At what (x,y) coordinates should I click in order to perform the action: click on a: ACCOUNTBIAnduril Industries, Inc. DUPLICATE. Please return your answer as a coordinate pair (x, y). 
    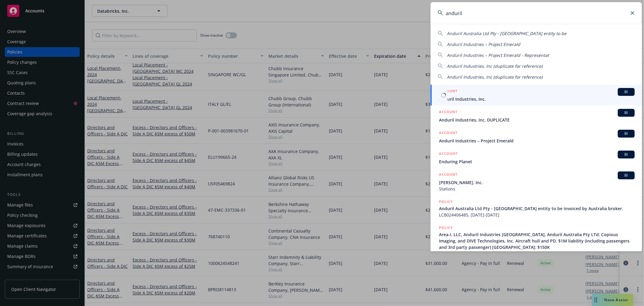
    Looking at the image, I should click on (536, 116).